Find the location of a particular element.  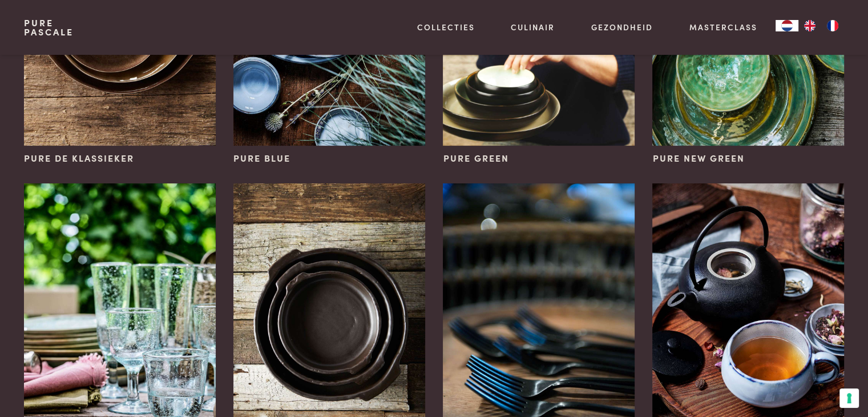

a: PurePascale is located at coordinates (48, 28).